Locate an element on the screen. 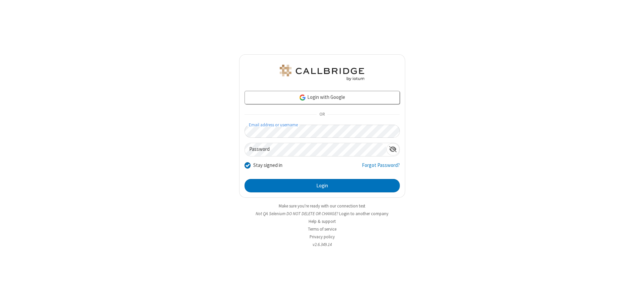 The height and width of the screenshot is (307, 644). label: Stay signed in is located at coordinates (267, 165).